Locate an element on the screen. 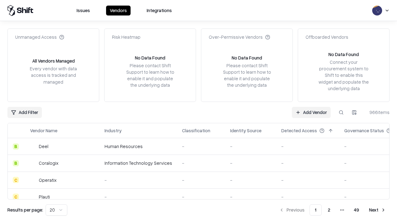 The height and width of the screenshot is (223, 397). button: Issues is located at coordinates (83, 11).